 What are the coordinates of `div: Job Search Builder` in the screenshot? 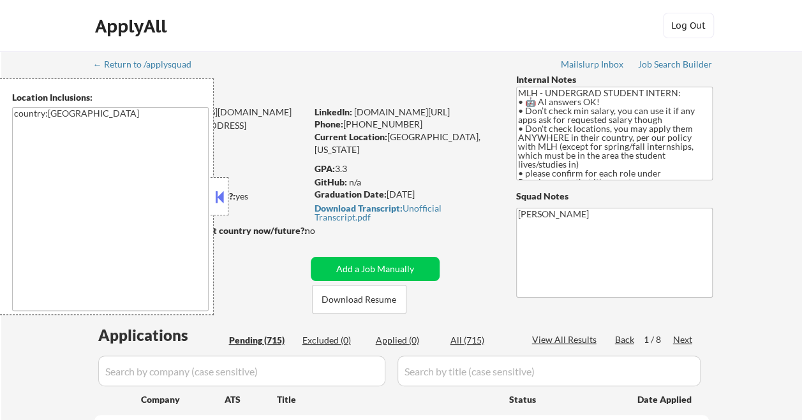 It's located at (675, 64).